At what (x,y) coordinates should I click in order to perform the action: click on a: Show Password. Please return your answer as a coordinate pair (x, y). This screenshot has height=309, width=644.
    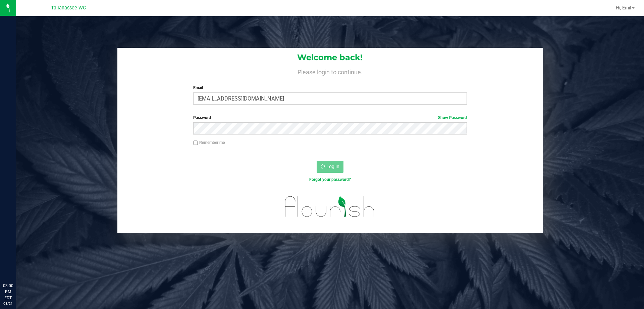
    Looking at the image, I should click on (453, 118).